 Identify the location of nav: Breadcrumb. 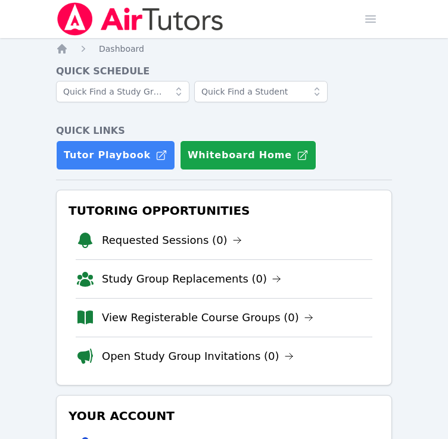
(224, 49).